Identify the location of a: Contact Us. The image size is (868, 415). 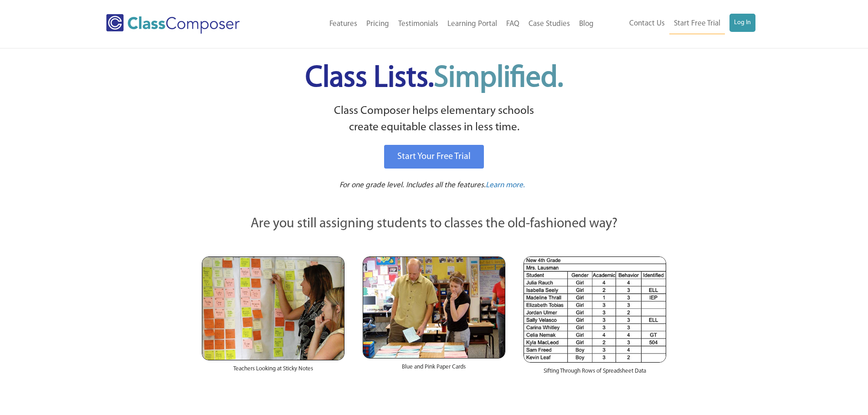
(647, 24).